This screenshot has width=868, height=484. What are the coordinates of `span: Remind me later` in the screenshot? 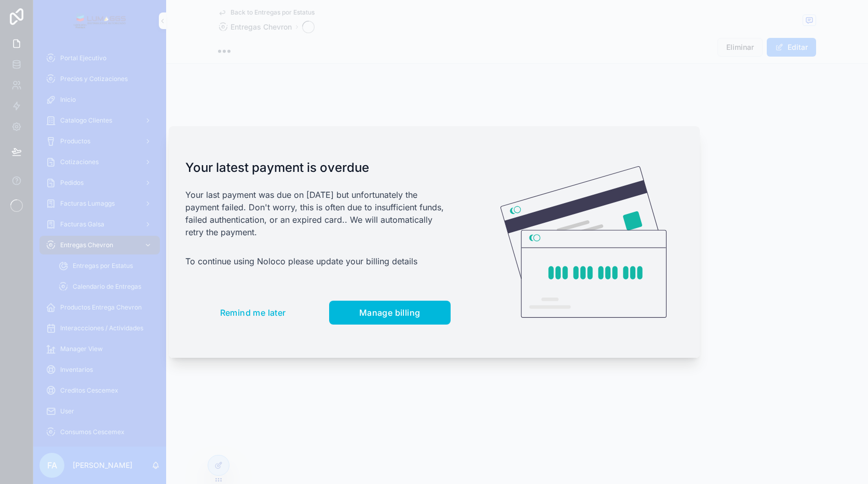 It's located at (253, 313).